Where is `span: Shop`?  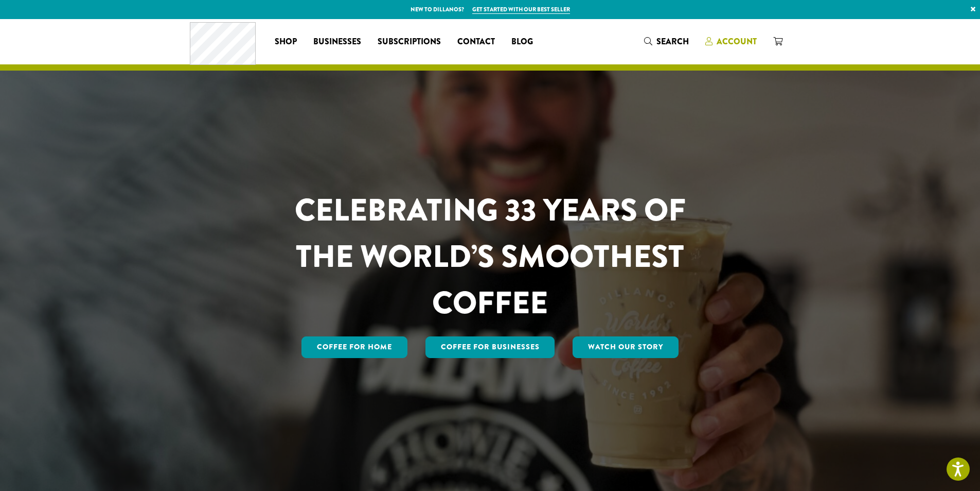 span: Shop is located at coordinates (286, 42).